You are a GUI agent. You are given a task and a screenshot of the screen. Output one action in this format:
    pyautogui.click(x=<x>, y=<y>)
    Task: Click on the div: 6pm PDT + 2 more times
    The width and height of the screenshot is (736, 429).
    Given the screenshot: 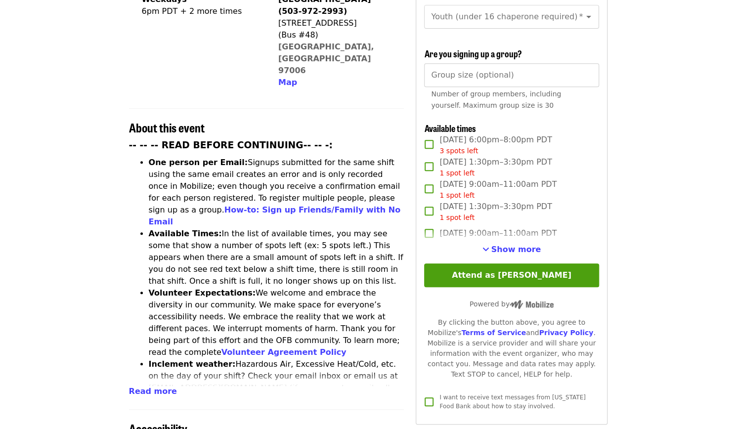 What is the action you would take?
    pyautogui.click(x=192, y=11)
    